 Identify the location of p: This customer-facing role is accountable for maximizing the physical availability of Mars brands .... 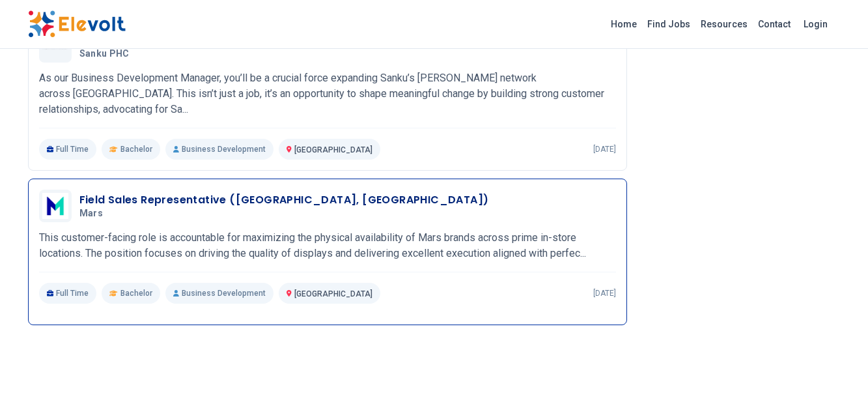
(327, 245).